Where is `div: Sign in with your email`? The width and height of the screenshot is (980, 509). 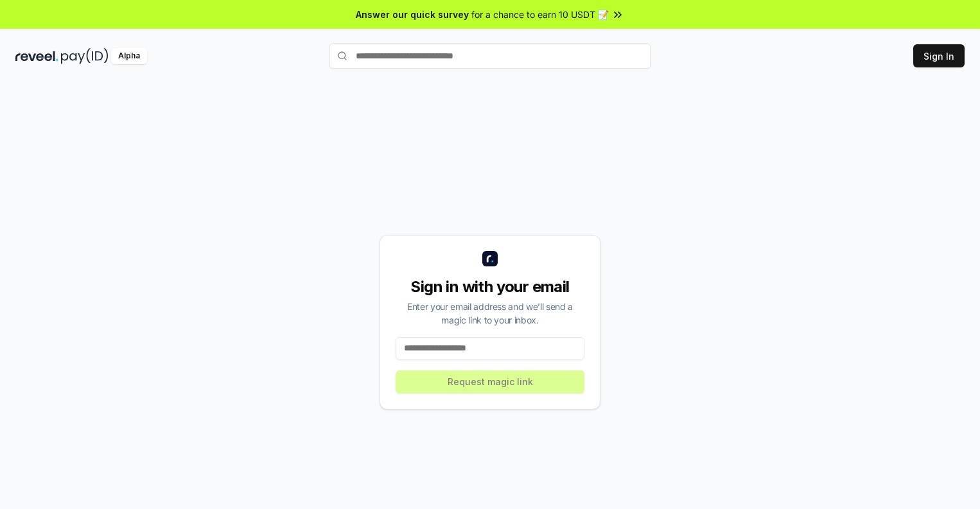 div: Sign in with your email is located at coordinates (490, 287).